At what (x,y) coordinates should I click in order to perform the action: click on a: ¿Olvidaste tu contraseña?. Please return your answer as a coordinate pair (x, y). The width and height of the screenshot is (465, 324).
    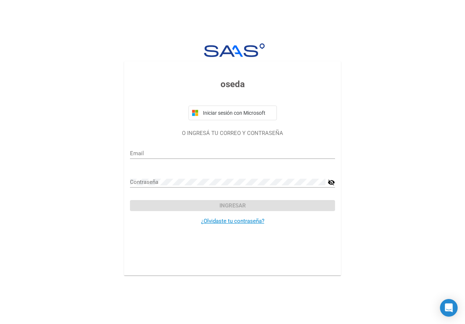
    Looking at the image, I should click on (233, 221).